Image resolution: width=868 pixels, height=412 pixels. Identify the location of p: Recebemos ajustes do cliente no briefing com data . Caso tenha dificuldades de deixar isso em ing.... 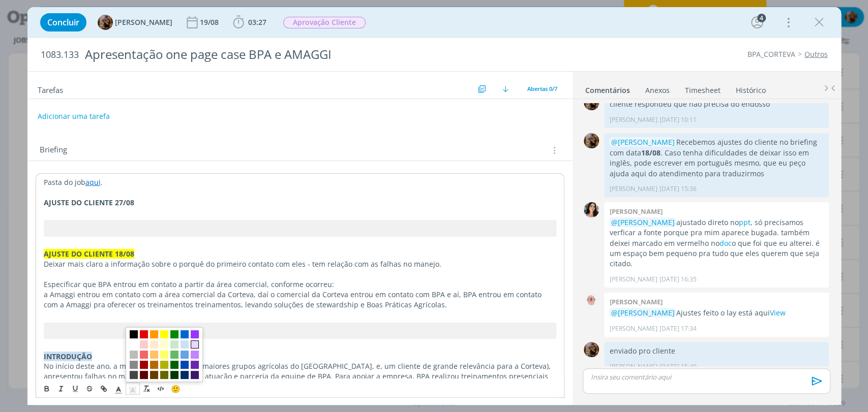
(716, 158).